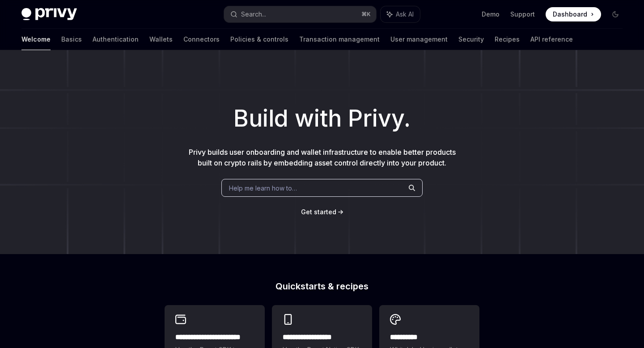  I want to click on a: Demo, so click(491, 14).